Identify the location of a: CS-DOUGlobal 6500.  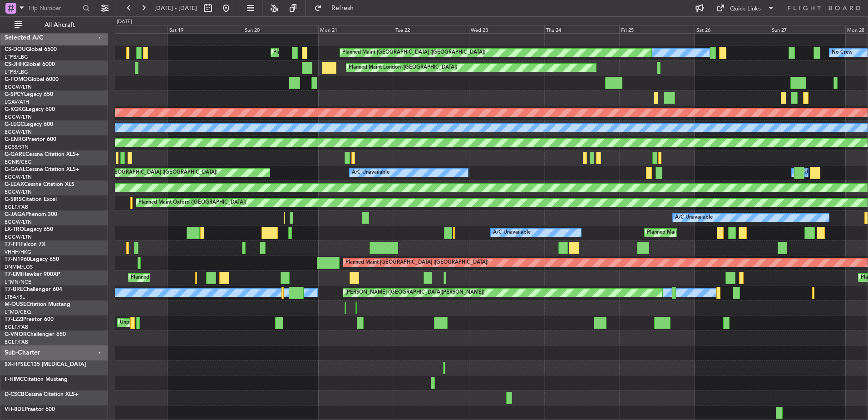
(31, 50).